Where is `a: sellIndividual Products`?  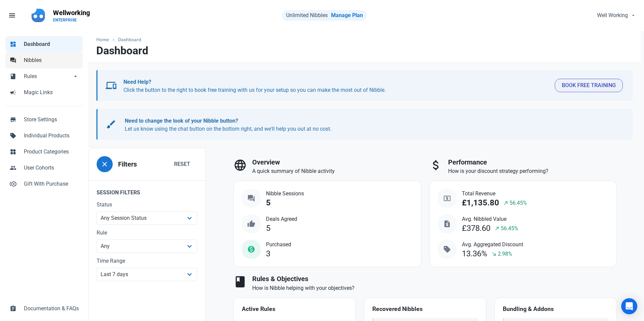
a: sellIndividual Products is located at coordinates (44, 136).